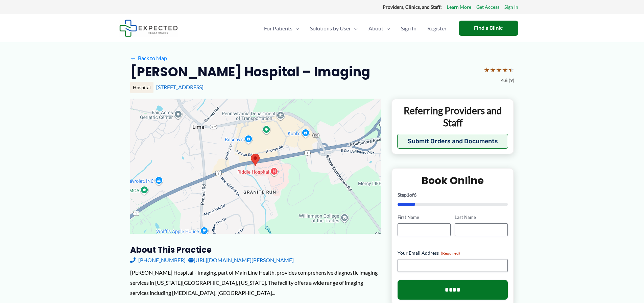 Image resolution: width=644 pixels, height=303 pixels. I want to click on p: Referring Providers and Staff, so click(453, 116).